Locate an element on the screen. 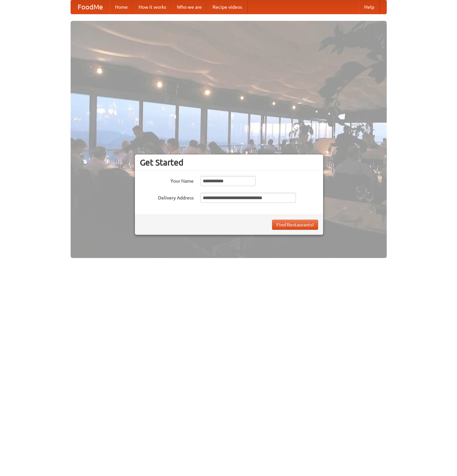 The image size is (457, 476). a: Home is located at coordinates (121, 7).